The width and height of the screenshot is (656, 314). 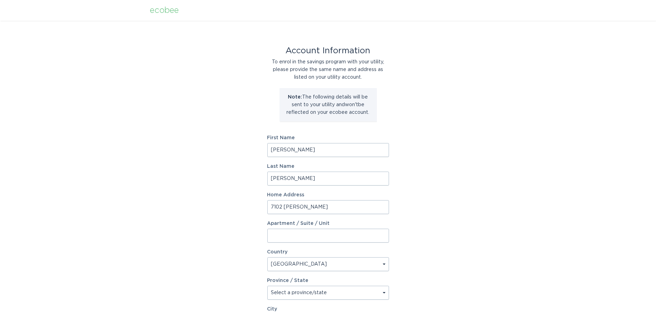 I want to click on p: The following details will be sent to your utility and won't be reflected on your ecobee account., so click(x=328, y=105).